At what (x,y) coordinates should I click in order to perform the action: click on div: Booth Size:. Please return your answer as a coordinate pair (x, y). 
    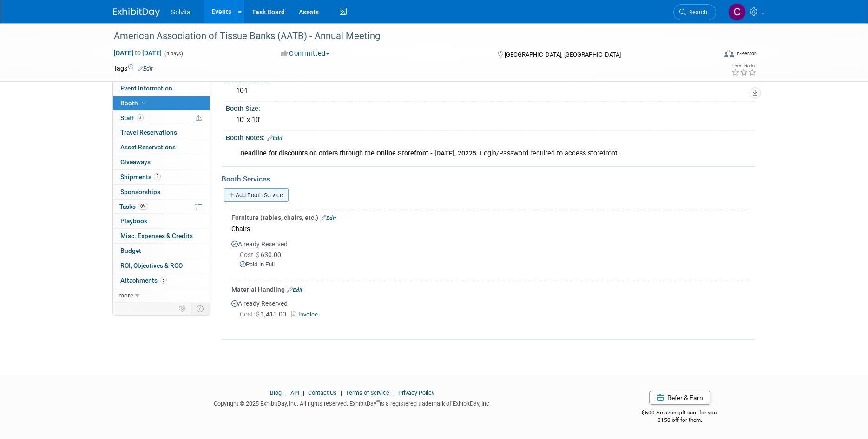
    Looking at the image, I should click on (490, 107).